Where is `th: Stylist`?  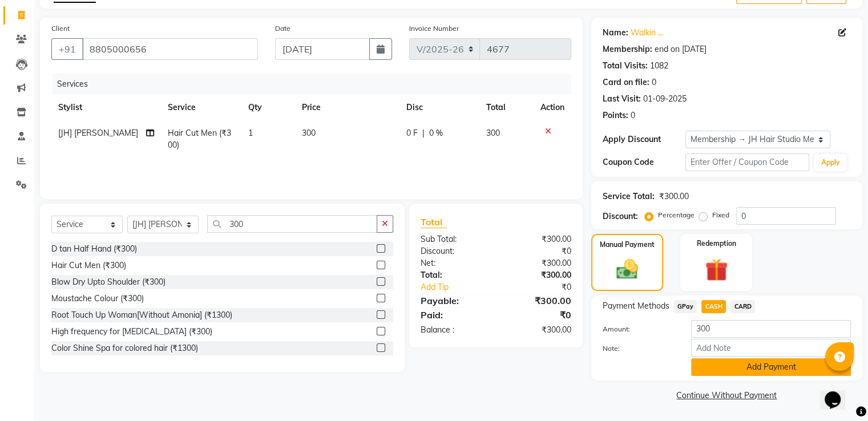 th: Stylist is located at coordinates (106, 107).